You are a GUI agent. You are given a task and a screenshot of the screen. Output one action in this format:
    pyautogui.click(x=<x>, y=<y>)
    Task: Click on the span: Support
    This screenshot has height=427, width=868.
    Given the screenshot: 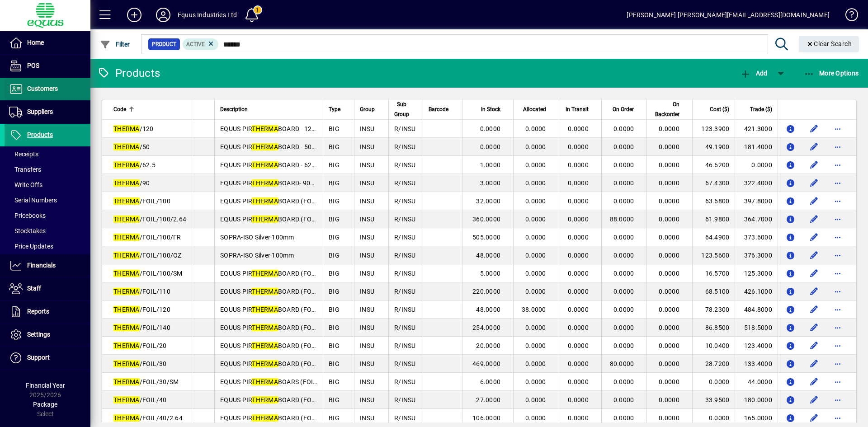 What is the action you would take?
    pyautogui.click(x=38, y=357)
    